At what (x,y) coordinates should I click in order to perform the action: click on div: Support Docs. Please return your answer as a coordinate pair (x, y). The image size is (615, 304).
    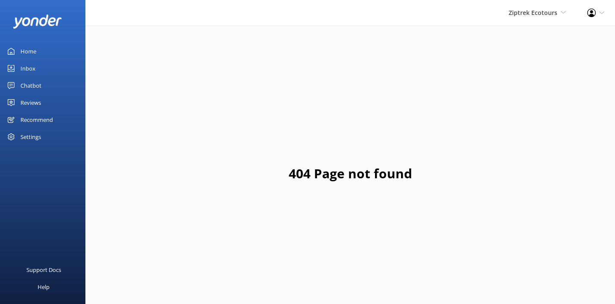
    Looking at the image, I should click on (44, 269).